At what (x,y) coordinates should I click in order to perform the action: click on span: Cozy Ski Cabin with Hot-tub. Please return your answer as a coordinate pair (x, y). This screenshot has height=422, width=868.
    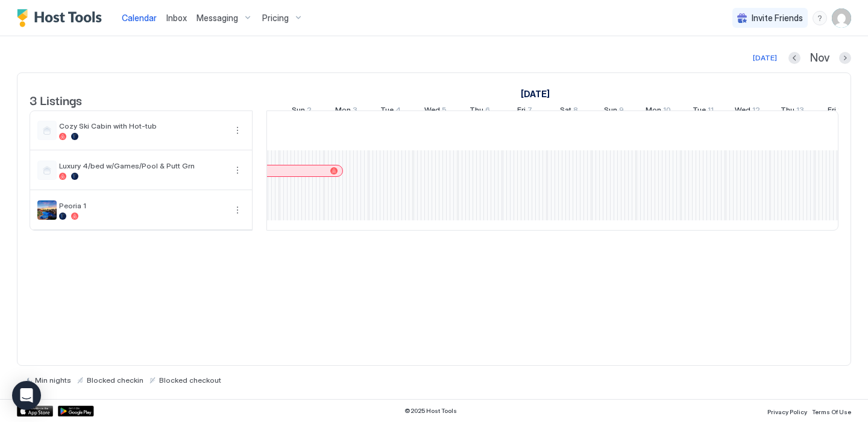
    Looking at the image, I should click on (142, 125).